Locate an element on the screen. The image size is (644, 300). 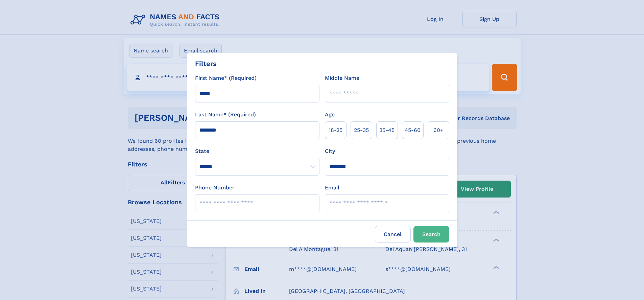
label: State is located at coordinates (258, 151).